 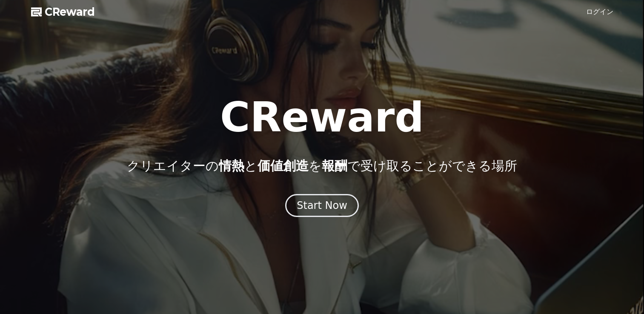 I want to click on button: Start Now, so click(x=322, y=205).